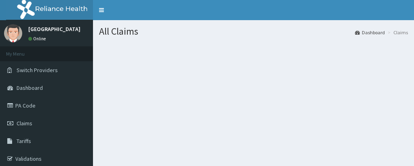 This screenshot has width=414, height=166. What do you see at coordinates (24, 141) in the screenshot?
I see `span: Tariffs` at bounding box center [24, 141].